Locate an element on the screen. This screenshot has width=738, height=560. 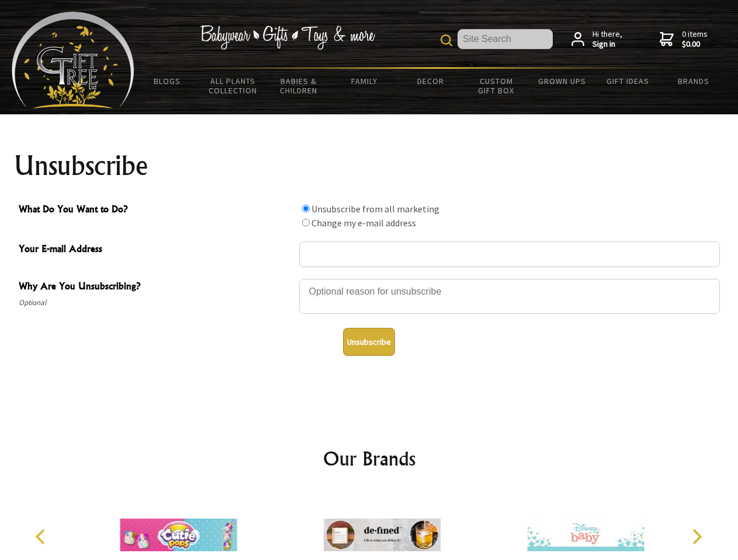
label: Unsubscribe from all marketing is located at coordinates (375, 209).